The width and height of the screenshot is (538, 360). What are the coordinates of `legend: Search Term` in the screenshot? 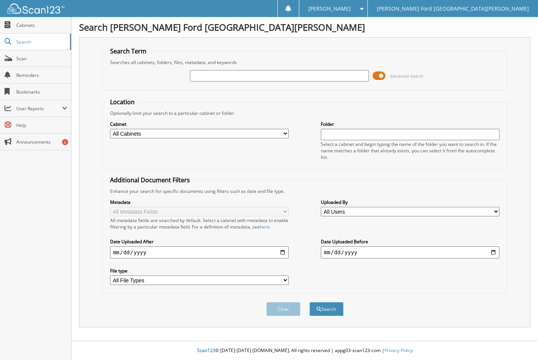 It's located at (128, 51).